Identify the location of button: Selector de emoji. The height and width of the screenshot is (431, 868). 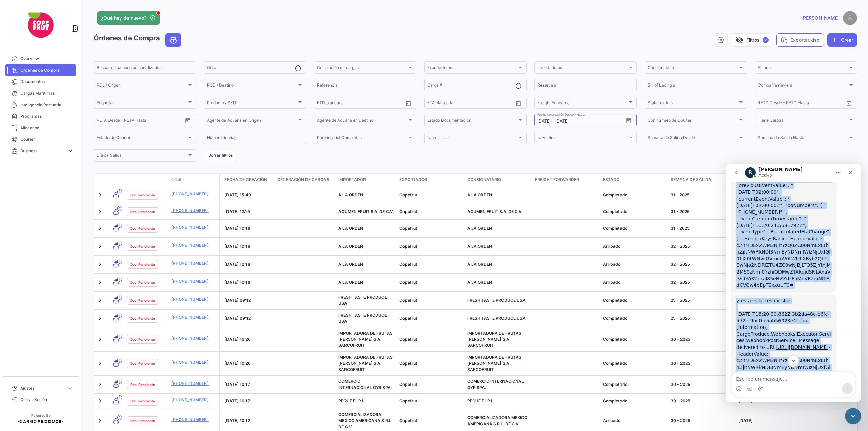
(13, 225).